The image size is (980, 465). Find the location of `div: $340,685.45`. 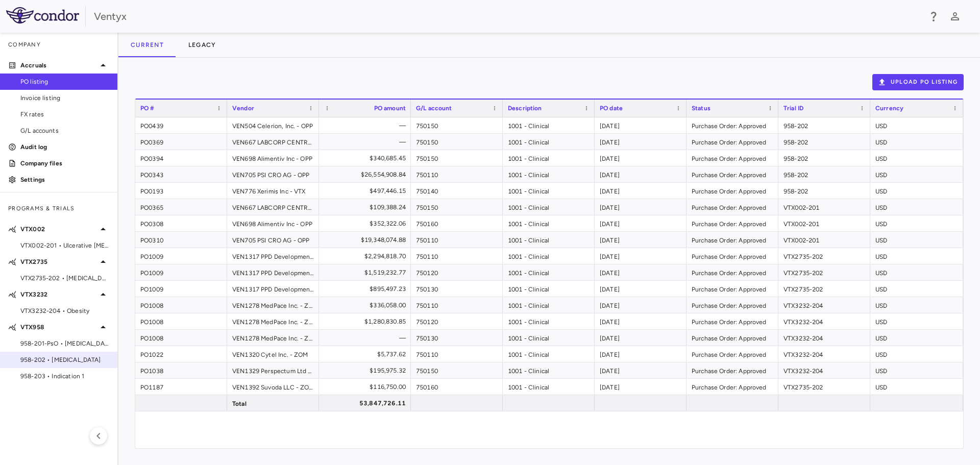

div: $340,685.45 is located at coordinates (367, 158).